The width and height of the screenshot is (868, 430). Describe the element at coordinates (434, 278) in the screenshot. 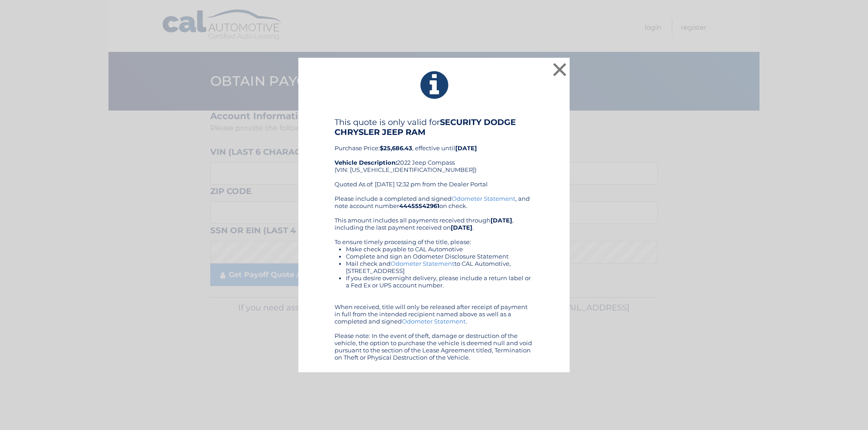

I see `div: Please include a completed and signed , and note account number on check. This amount includes al...` at that location.